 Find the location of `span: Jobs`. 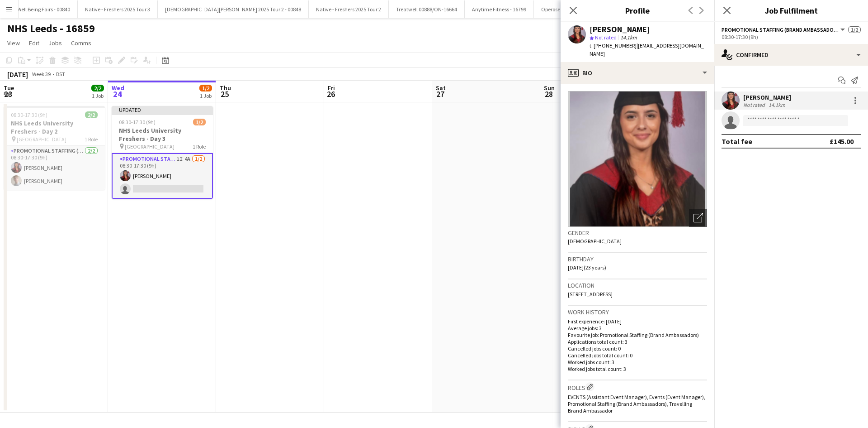

span: Jobs is located at coordinates (55, 43).